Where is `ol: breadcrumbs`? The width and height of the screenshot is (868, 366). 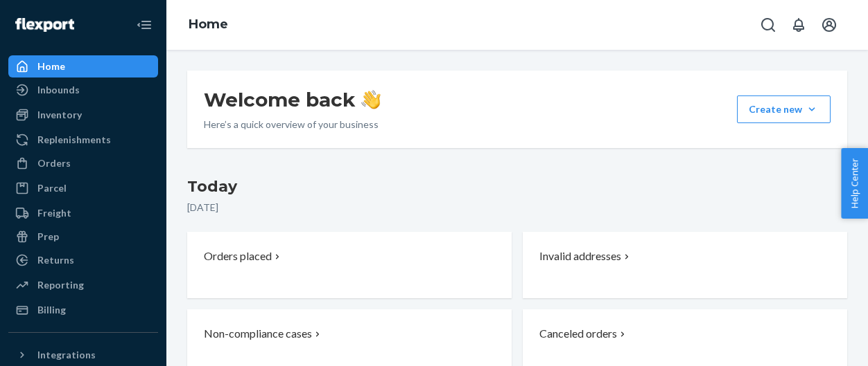
ol: breadcrumbs is located at coordinates (208, 25).